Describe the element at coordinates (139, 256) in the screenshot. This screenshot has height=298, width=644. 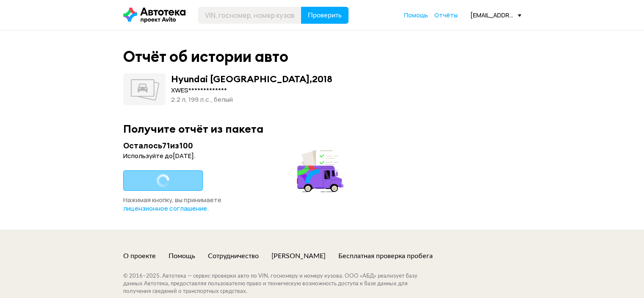
I see `div: О проекте` at that location.